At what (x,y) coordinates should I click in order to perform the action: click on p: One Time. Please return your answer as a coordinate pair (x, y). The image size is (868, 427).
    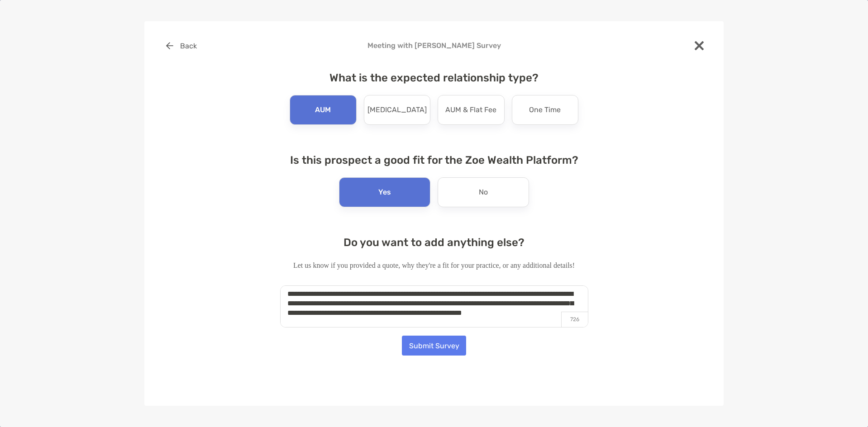
    Looking at the image, I should click on (545, 110).